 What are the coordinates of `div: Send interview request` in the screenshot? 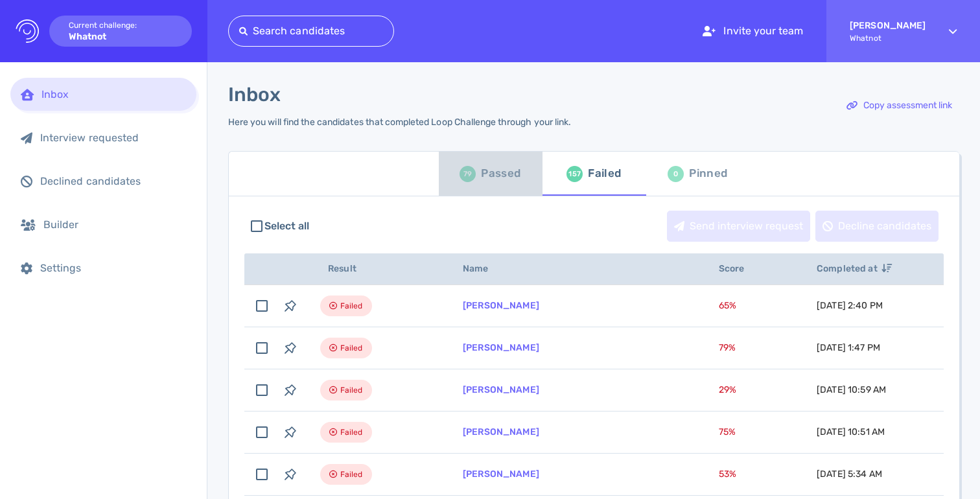 It's located at (739, 226).